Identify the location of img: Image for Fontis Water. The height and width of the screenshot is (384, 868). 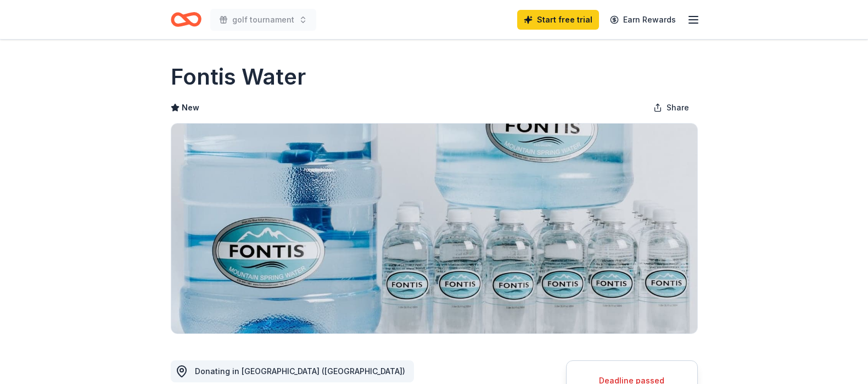
(434, 228).